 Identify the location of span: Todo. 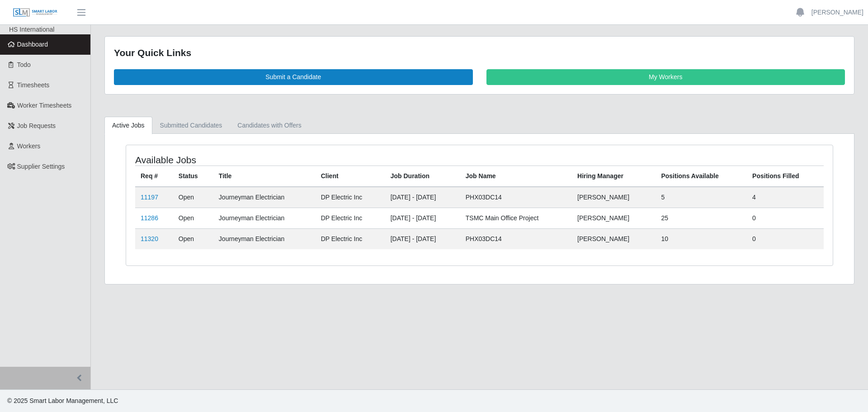
(24, 64).